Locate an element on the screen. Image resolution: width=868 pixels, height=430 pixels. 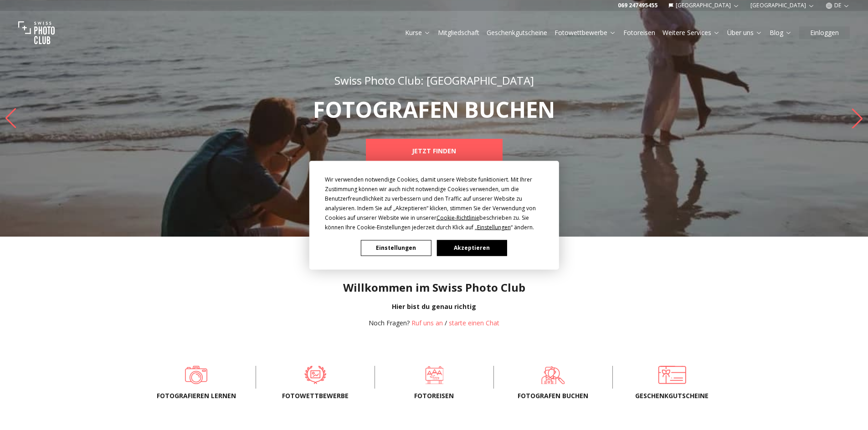
button: Einstellungen is located at coordinates (396, 248).